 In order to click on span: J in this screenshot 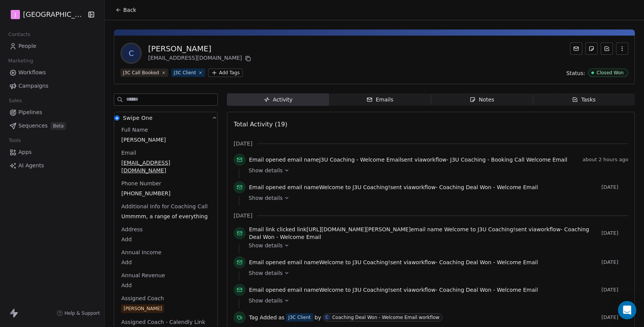, I will do `click(15, 15)`.